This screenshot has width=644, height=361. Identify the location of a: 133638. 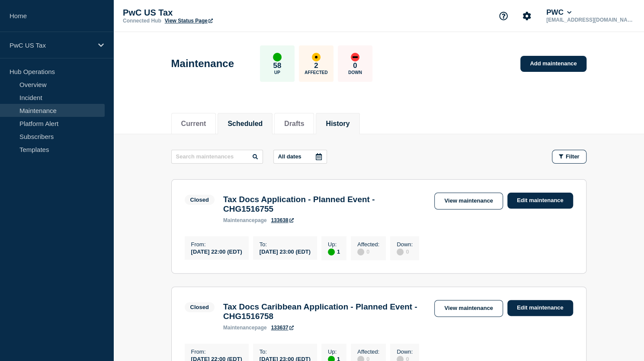
(282, 220).